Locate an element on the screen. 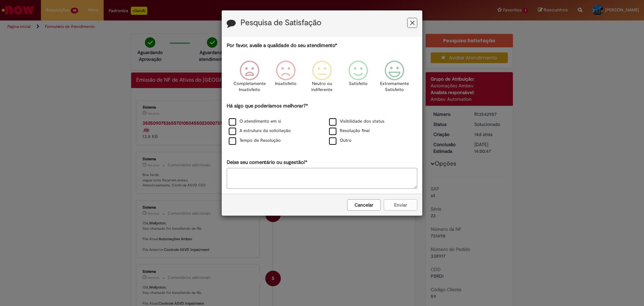 This screenshot has width=644, height=306. label: Deixe seu comentário ou sugestão!* is located at coordinates (266, 163).